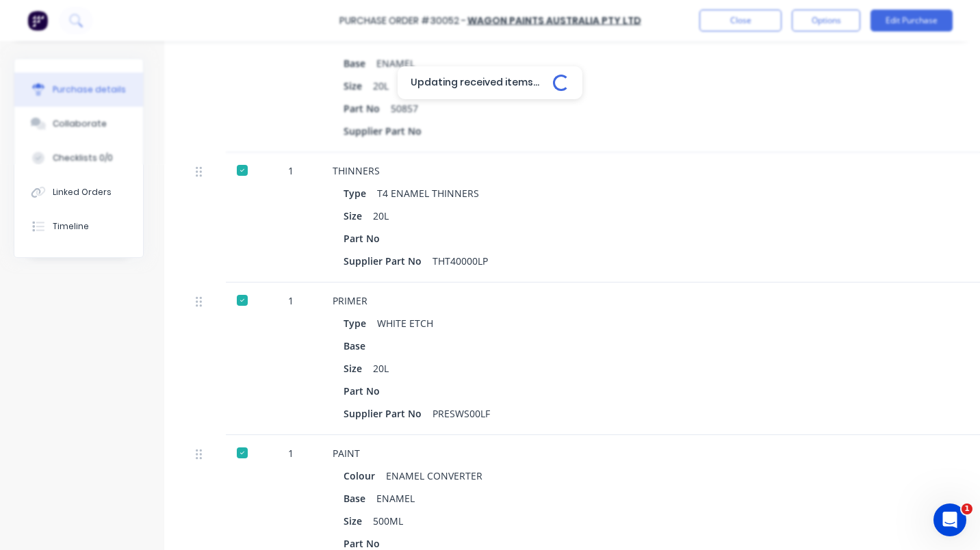 Image resolution: width=980 pixels, height=550 pixels. I want to click on div: THT40000LP, so click(460, 261).